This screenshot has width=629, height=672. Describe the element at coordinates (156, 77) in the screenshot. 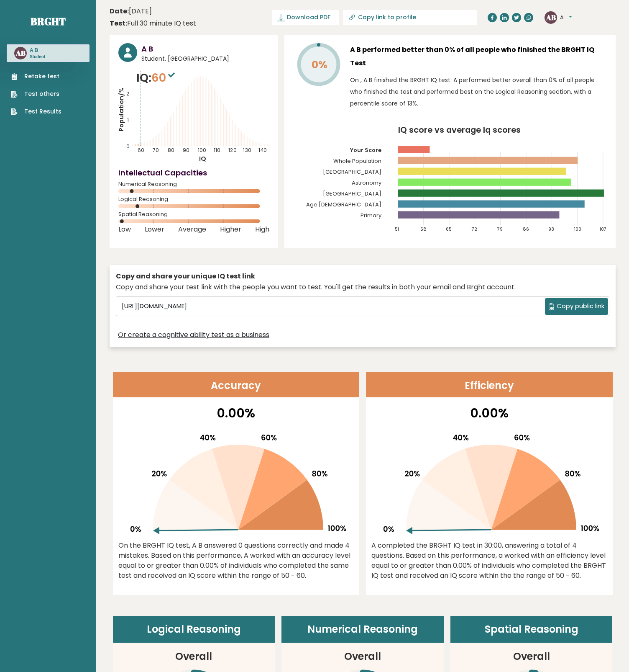

I see `p: IQ:` at that location.